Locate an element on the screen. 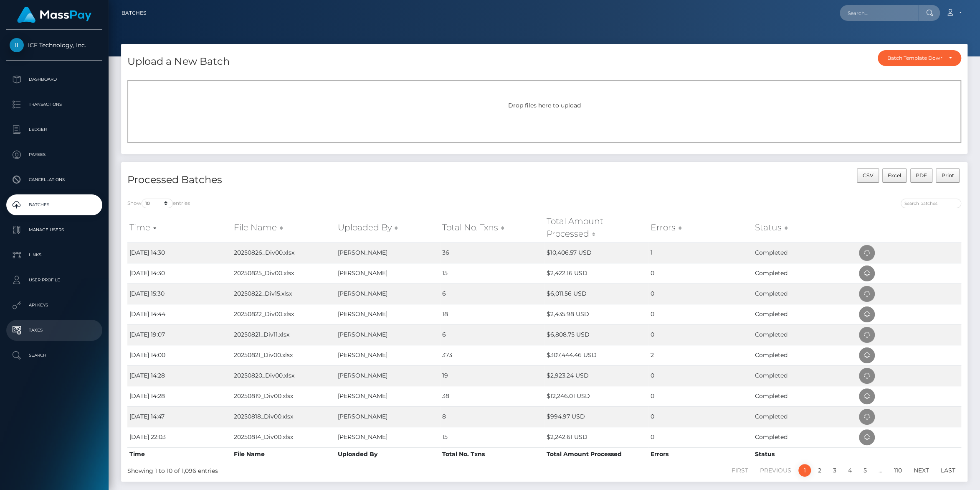 The image size is (980, 490). td: 6 is located at coordinates (492, 293).